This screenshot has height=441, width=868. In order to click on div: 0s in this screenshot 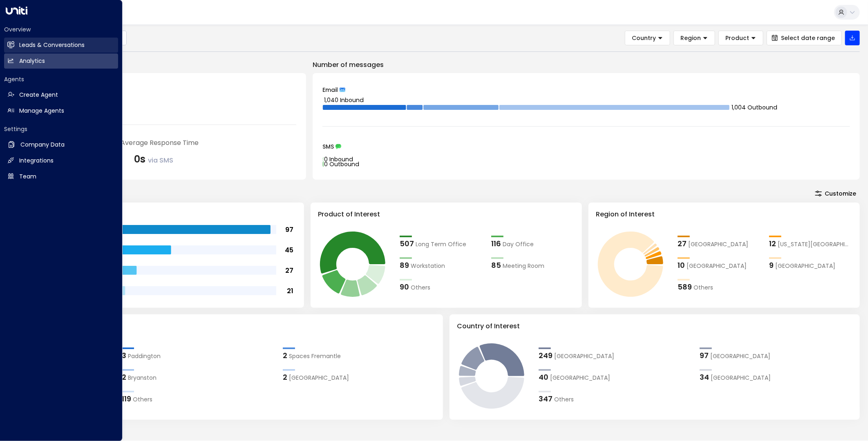, I will do `click(153, 160)`.